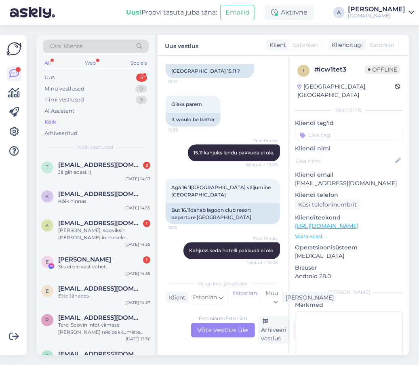 The width and height of the screenshot is (419, 365). Describe the element at coordinates (104, 267) in the screenshot. I see `div: Siis ei ole vast vahet.` at that location.